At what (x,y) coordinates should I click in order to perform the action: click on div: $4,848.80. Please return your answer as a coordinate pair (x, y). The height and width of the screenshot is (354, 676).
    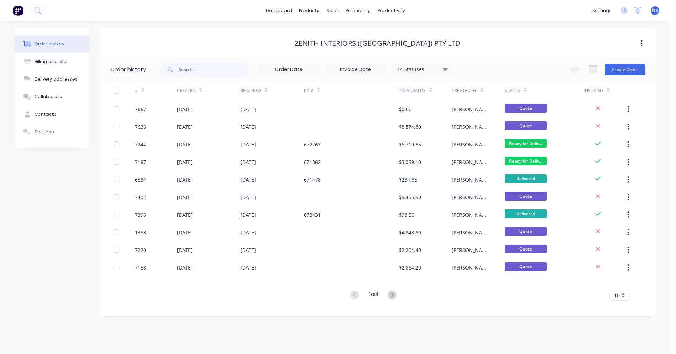
    Looking at the image, I should click on (410, 232).